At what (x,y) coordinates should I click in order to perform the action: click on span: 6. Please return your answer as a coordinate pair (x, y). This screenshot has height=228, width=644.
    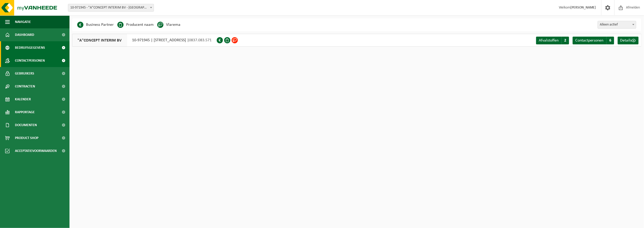
    Looking at the image, I should click on (610, 40).